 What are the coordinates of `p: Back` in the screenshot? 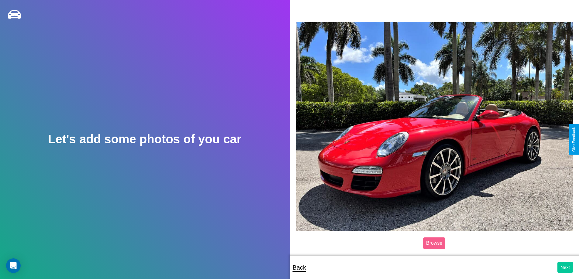 It's located at (299, 268).